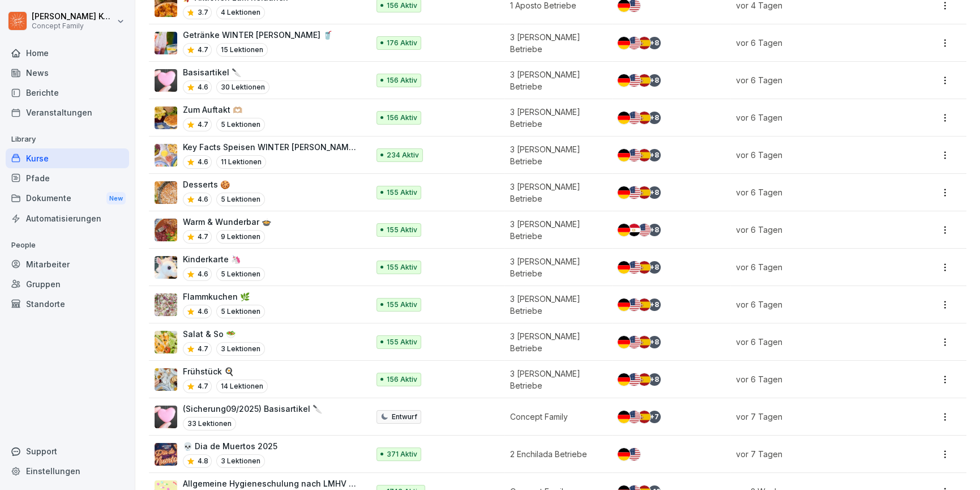 The image size is (980, 490). What do you see at coordinates (242, 50) in the screenshot?
I see `p: 15 Lektionen` at bounding box center [242, 50].